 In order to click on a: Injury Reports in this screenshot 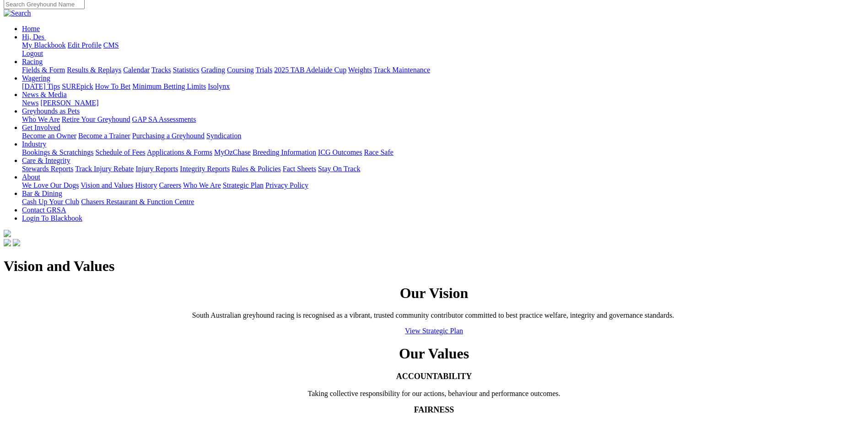, I will do `click(156, 168)`.